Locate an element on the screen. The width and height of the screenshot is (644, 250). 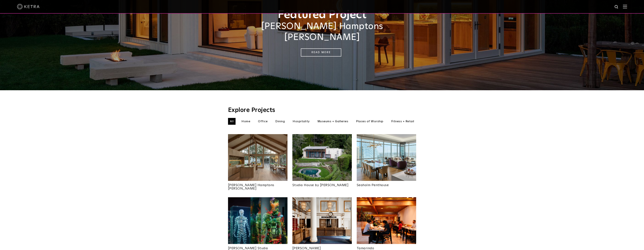
li: Fitness + Retail is located at coordinates (403, 122).